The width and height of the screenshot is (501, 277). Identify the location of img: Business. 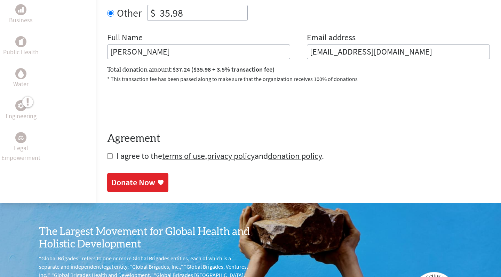
(21, 10).